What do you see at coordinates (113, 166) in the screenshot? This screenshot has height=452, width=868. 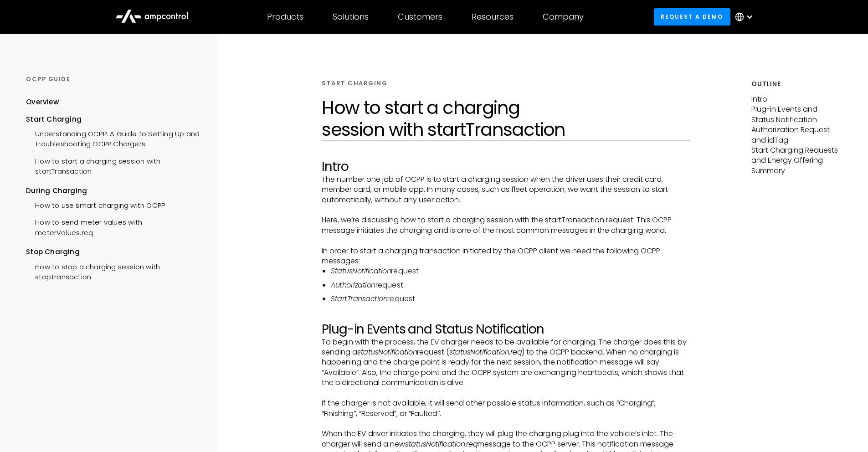 I see `a: How to start a charging session with startTransaction` at bounding box center [113, 166].